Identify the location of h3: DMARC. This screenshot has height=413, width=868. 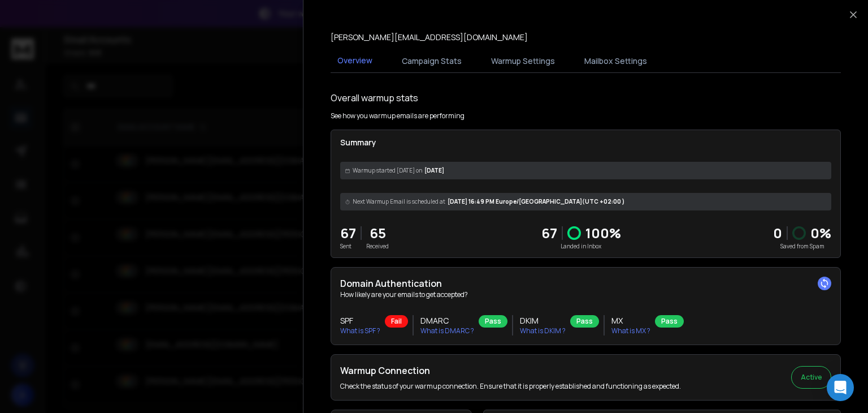
(447, 320).